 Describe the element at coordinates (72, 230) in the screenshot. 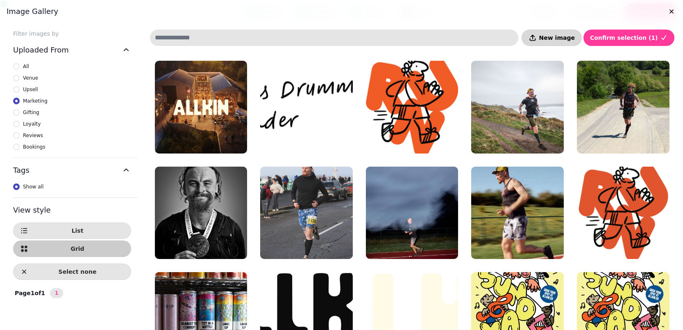

I see `button: List` at that location.